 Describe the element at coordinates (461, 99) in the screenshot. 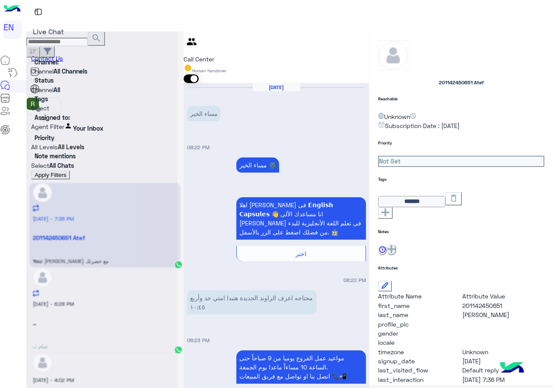

I see `h6: Reachable` at that location.